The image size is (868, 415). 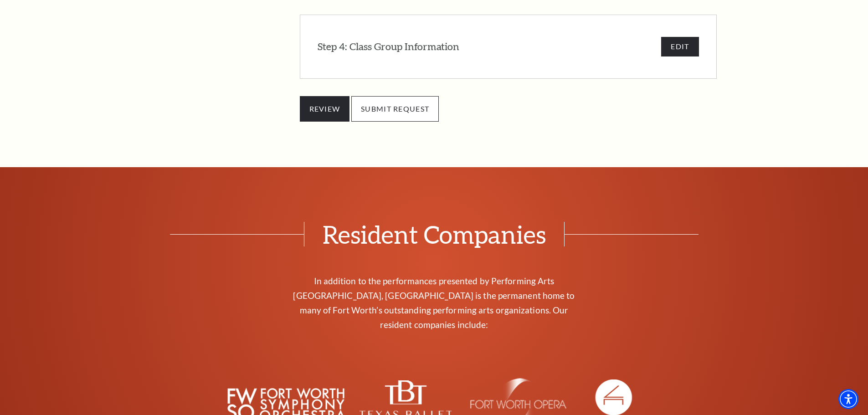 What do you see at coordinates (286, 403) in the screenshot?
I see `a: Logo featuring the text "FW Fort Worth Symphony Orchestra" in a bold, modern font. - open in a ne...` at bounding box center [286, 403].